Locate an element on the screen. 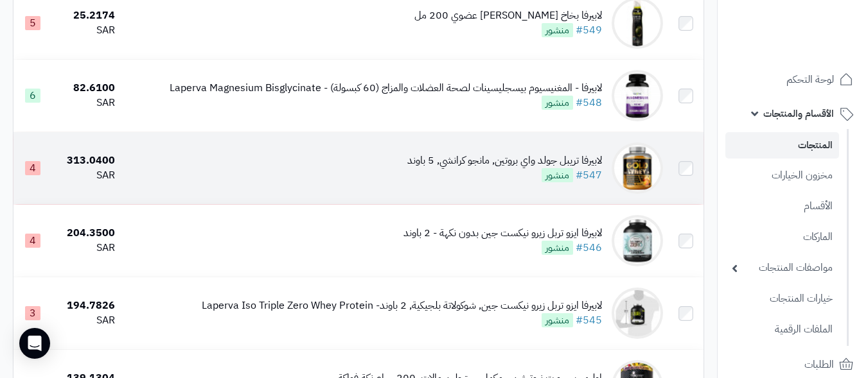 Image resolution: width=868 pixels, height=378 pixels. a: مواصفات المنتجات is located at coordinates (782, 268).